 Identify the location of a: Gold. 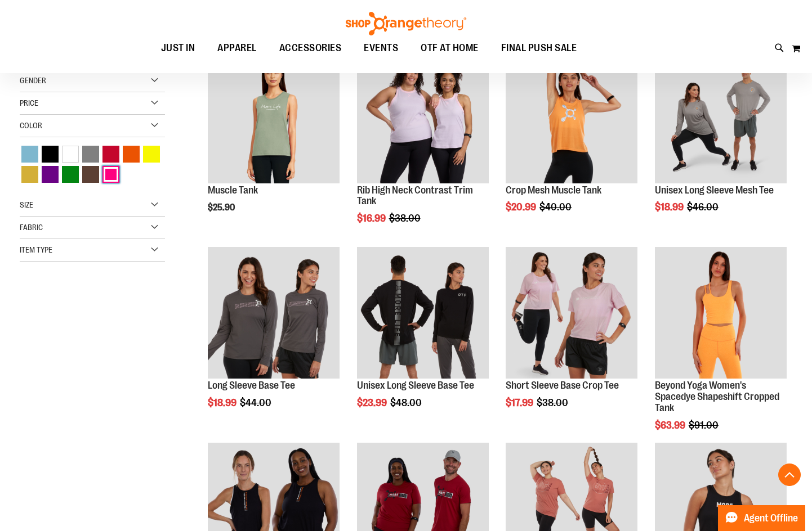
(30, 174).